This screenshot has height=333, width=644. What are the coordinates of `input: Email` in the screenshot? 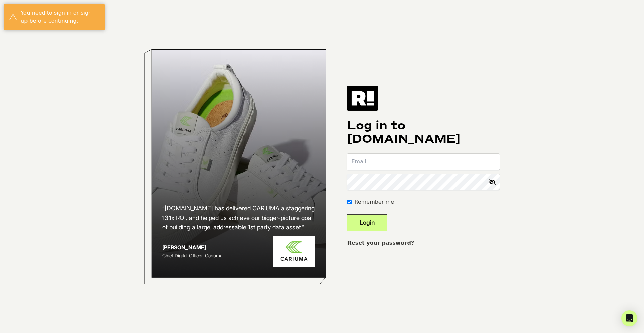 It's located at (423, 162).